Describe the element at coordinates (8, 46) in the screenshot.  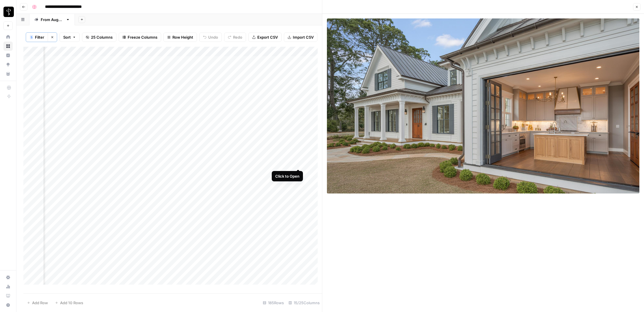
I see `a: Browse` at that location.